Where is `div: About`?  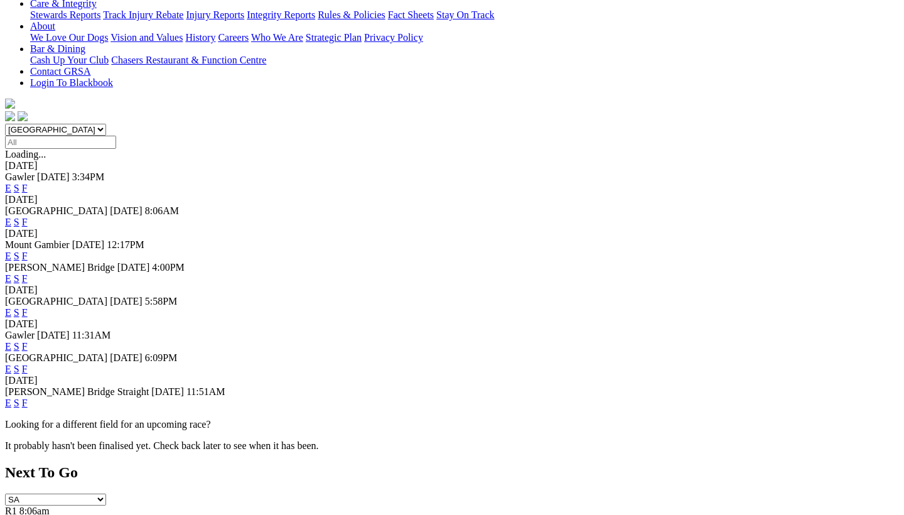
div: About is located at coordinates (464, 38).